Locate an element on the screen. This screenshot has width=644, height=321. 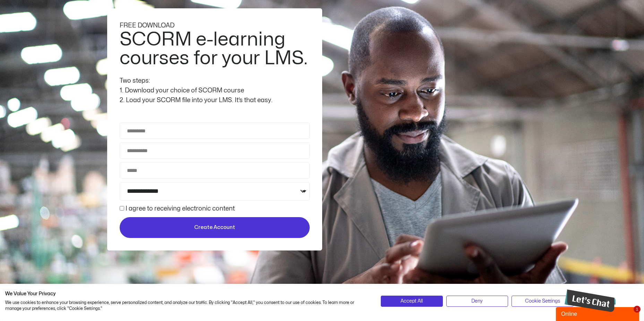
label: I agree to receiving electronic content is located at coordinates (180, 209).